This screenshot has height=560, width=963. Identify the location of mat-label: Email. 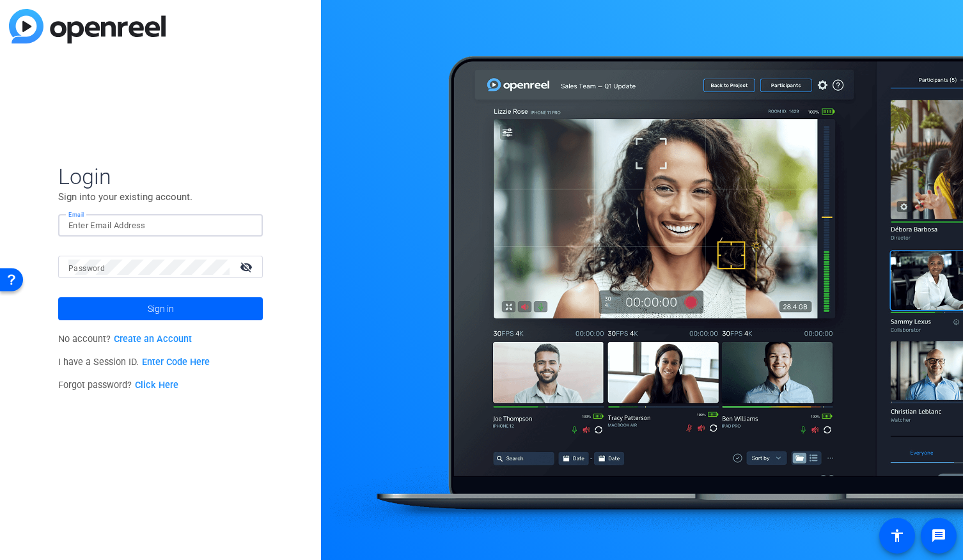
(76, 214).